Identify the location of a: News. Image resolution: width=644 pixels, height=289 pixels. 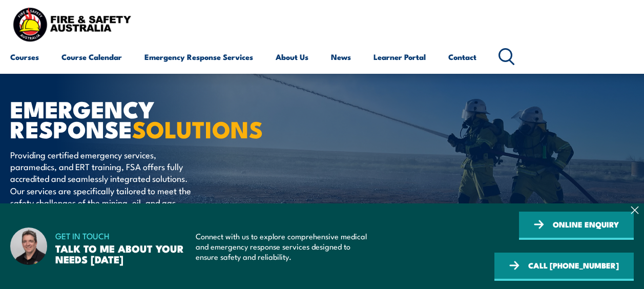
(341, 57).